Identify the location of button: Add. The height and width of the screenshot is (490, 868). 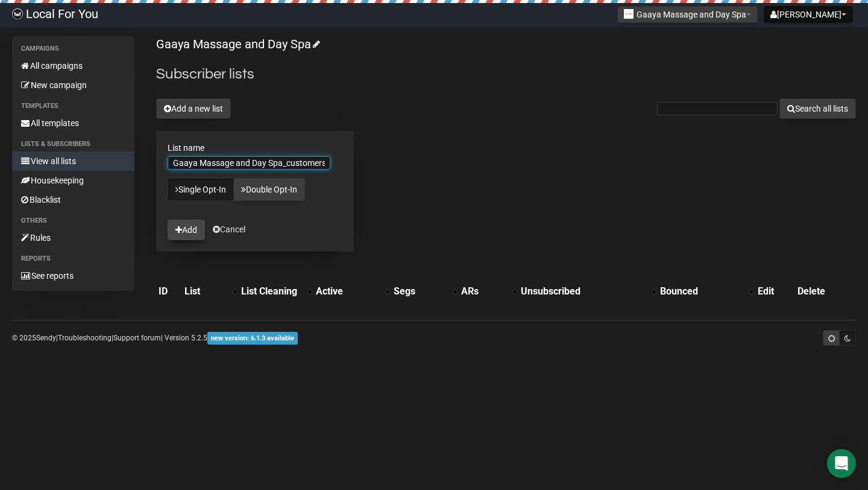
(186, 230).